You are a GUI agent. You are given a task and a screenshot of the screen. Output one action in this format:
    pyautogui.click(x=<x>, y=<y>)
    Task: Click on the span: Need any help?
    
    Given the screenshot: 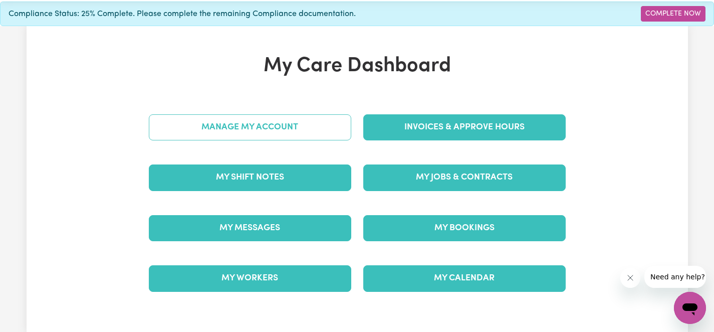 What is the action you would take?
    pyautogui.click(x=33, y=11)
    